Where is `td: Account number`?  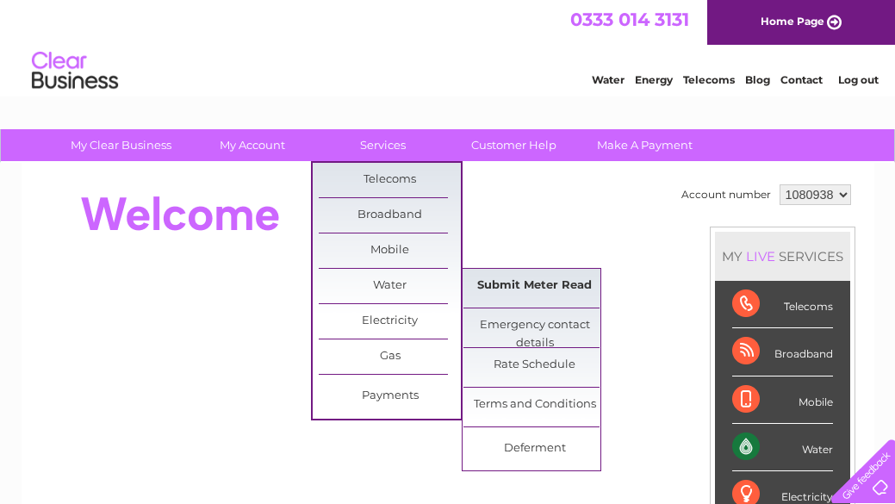
td: Account number is located at coordinates (726, 195).